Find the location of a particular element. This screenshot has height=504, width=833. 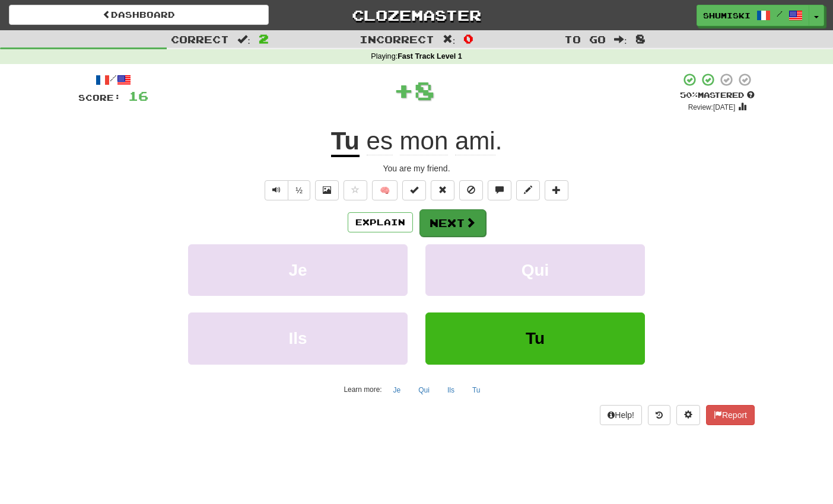

button: Explain is located at coordinates (380, 223).